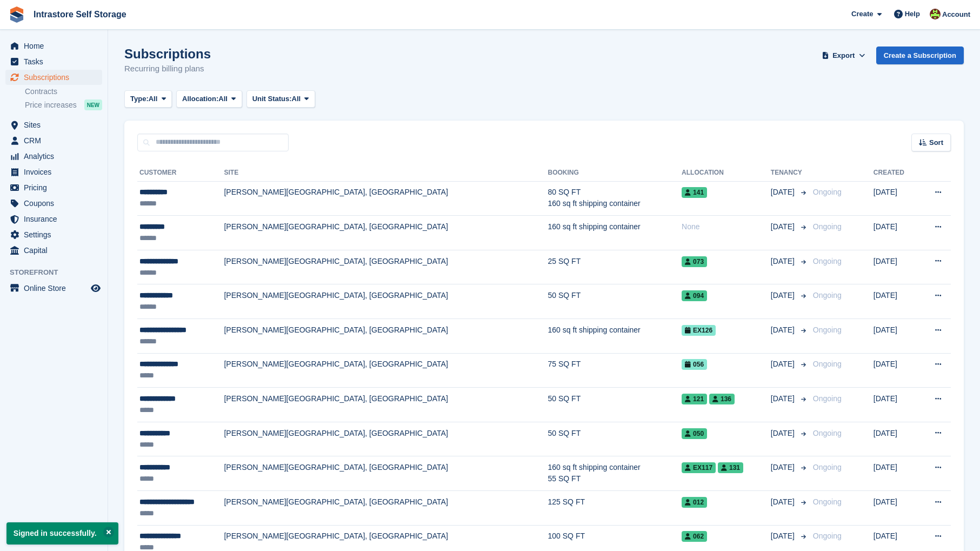 The height and width of the screenshot is (551, 980). What do you see at coordinates (56, 141) in the screenshot?
I see `span: CRM` at bounding box center [56, 141].